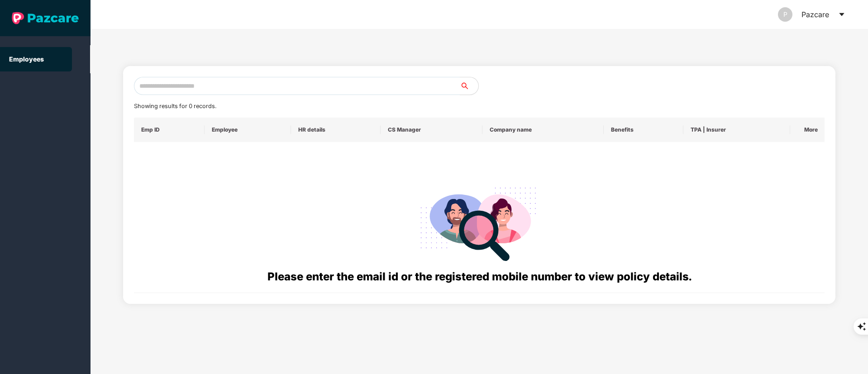 The image size is (868, 374). What do you see at coordinates (807, 130) in the screenshot?
I see `th: More` at bounding box center [807, 130].